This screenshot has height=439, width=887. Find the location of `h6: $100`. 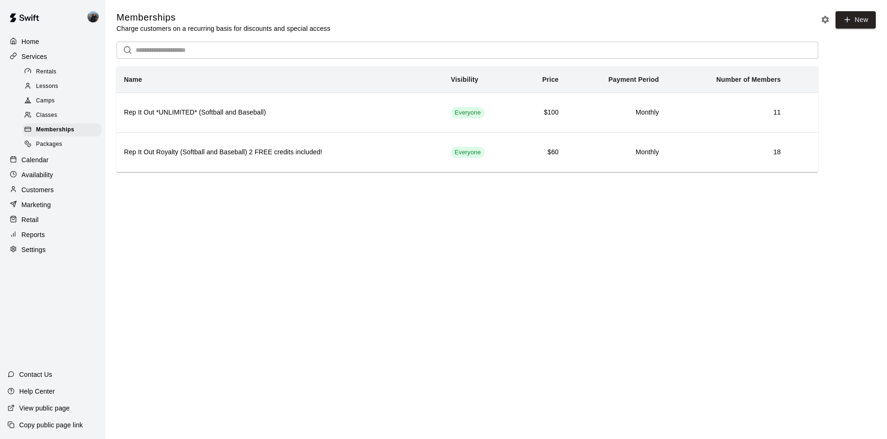

h6: $100 is located at coordinates (542, 113).